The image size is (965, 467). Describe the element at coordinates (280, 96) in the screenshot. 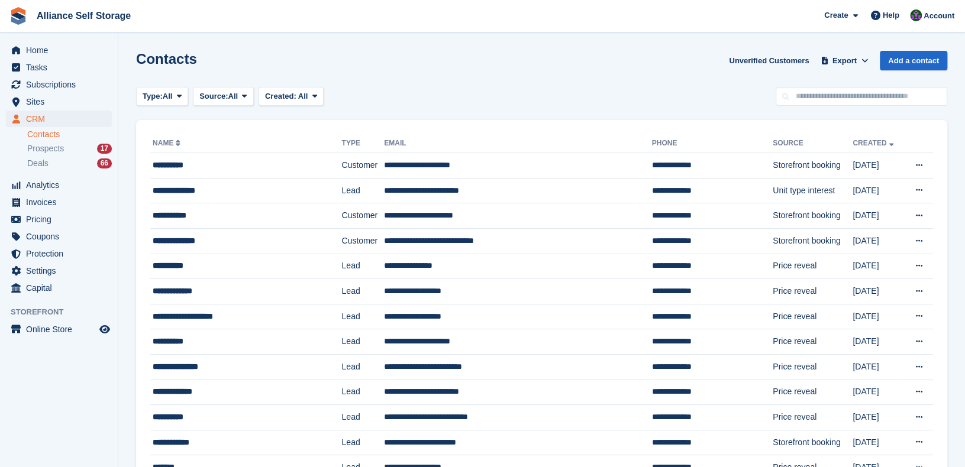

I see `span: Created:` at that location.